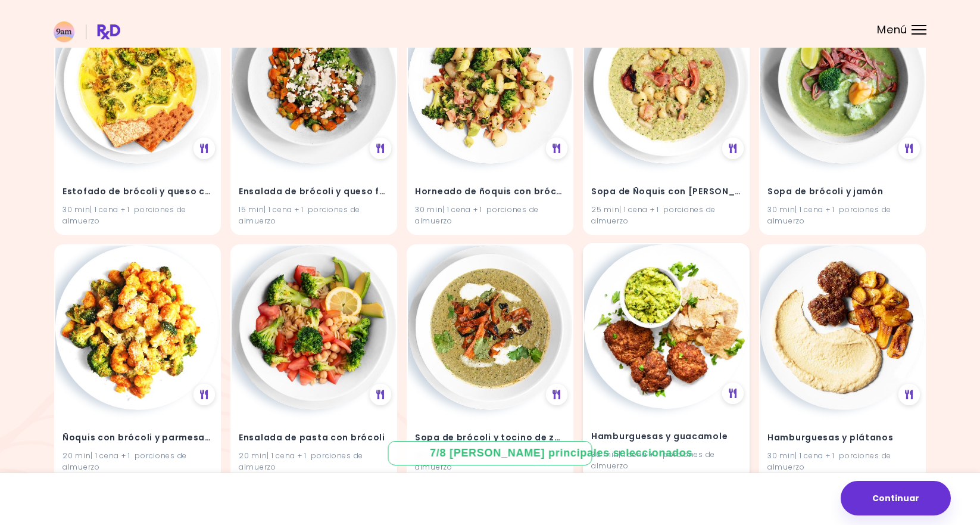 This screenshot has height=525, width=980. What do you see at coordinates (314, 192) in the screenshot?
I see `h4: Ensalada de brócoli y queso feta` at bounding box center [314, 192].